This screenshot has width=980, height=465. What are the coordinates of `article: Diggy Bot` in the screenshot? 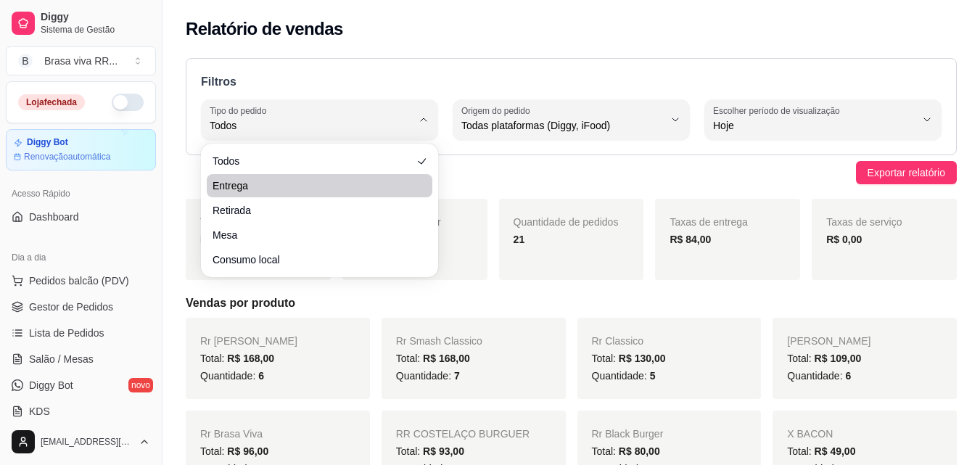 It's located at (47, 143).